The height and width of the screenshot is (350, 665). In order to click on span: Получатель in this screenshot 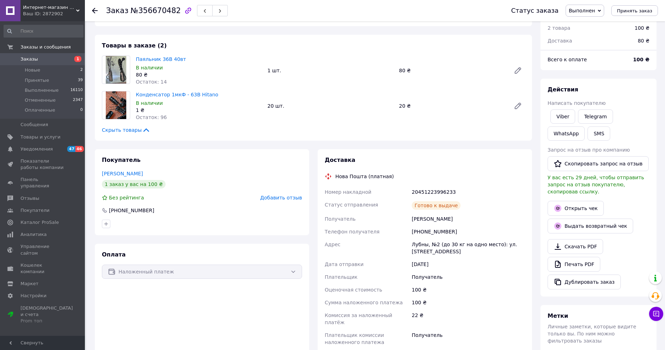, I will do `click(340, 219)`.